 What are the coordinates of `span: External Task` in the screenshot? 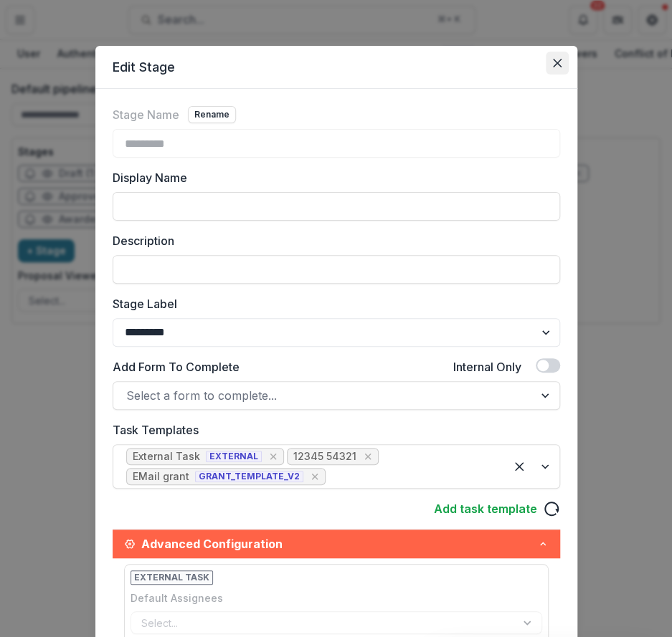 It's located at (171, 578).